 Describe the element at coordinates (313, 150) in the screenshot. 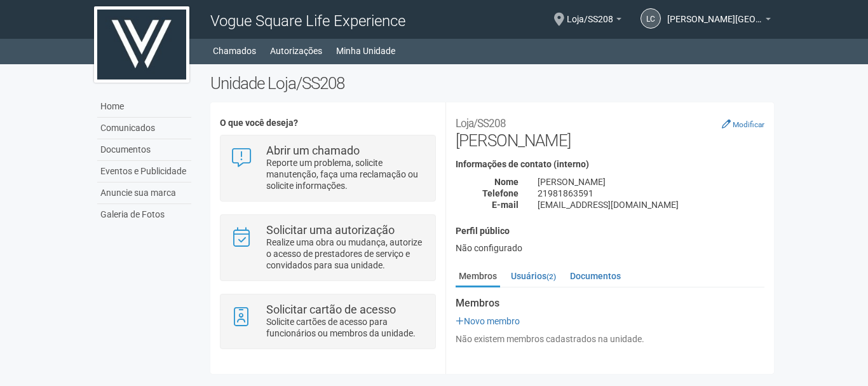

I see `strong: Abrir um chamado` at that location.